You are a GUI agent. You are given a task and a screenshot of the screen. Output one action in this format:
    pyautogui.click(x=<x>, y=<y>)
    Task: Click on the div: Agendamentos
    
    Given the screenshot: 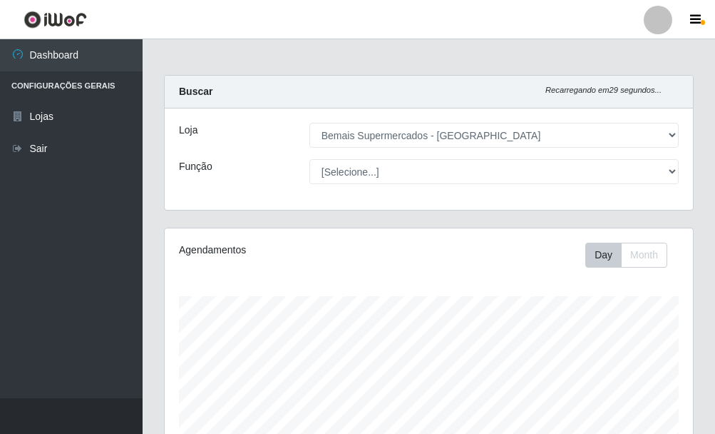 What is the action you would take?
    pyautogui.click(x=277, y=250)
    